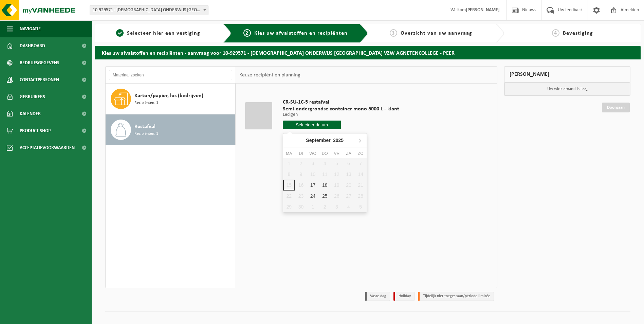 The height and width of the screenshot is (324, 644). Describe the element at coordinates (32, 46) in the screenshot. I see `span: Dashboard` at that location.